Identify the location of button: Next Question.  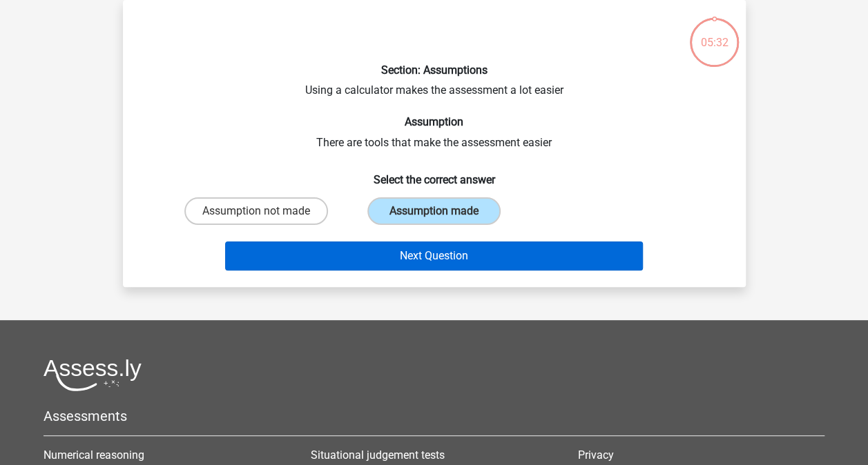
(433, 256).